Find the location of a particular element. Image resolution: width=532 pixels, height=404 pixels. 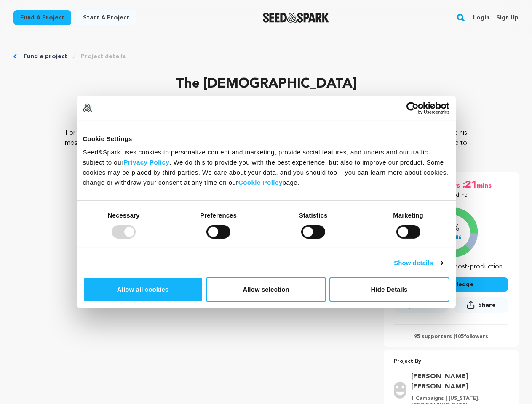

span: 105 is located at coordinates (459, 337).